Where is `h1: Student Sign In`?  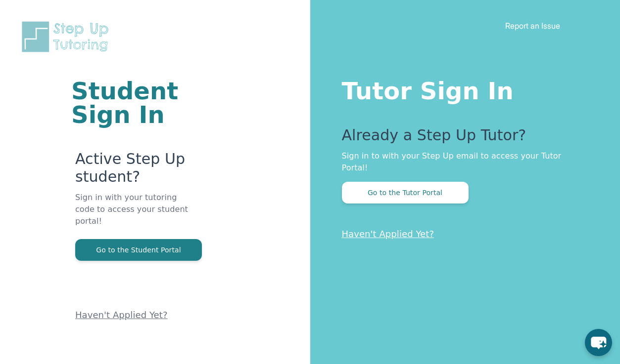 h1: Student Sign In is located at coordinates (131, 103).